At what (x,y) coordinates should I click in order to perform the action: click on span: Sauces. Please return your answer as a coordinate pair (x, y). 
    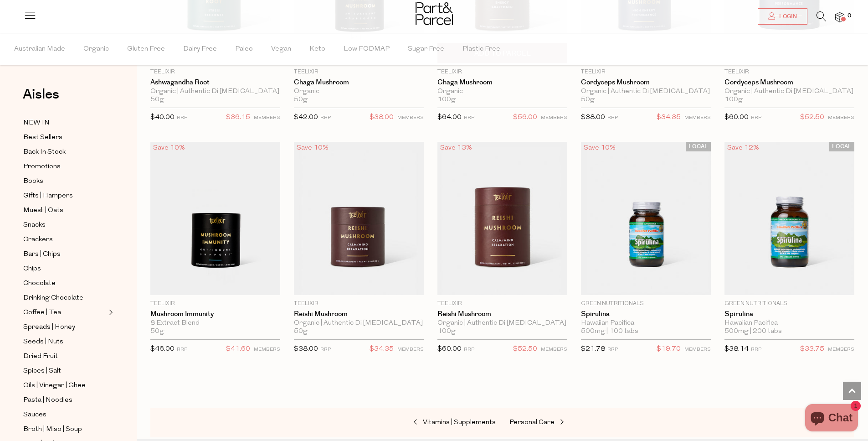
    Looking at the image, I should click on (34, 415).